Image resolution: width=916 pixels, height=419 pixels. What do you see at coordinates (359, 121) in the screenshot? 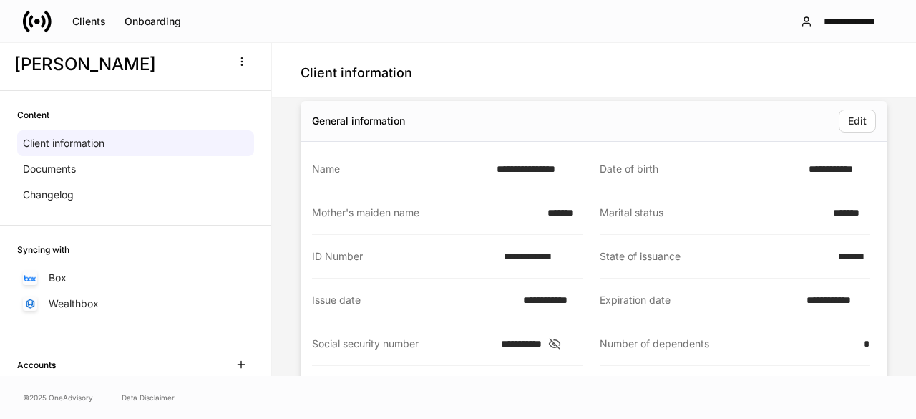
I see `div: General information` at bounding box center [359, 121].